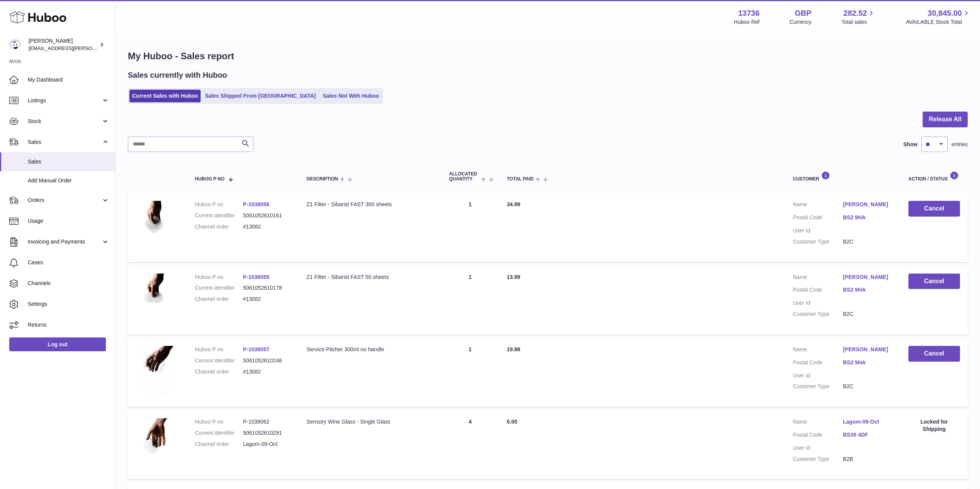  Describe the element at coordinates (64, 101) in the screenshot. I see `span: Listings` at that location.